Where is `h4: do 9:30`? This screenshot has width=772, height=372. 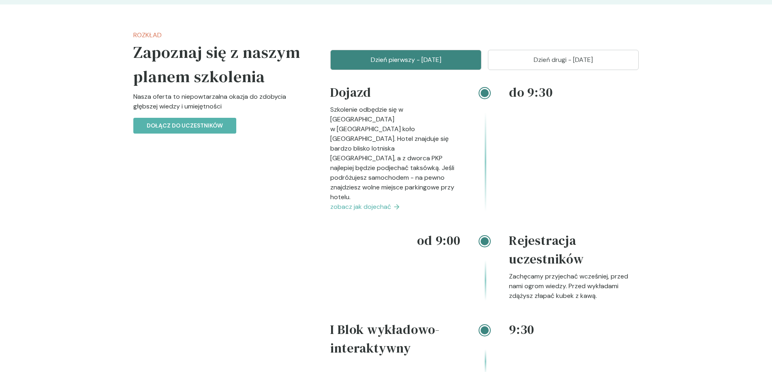
h4: do 9:30 is located at coordinates (574, 92).